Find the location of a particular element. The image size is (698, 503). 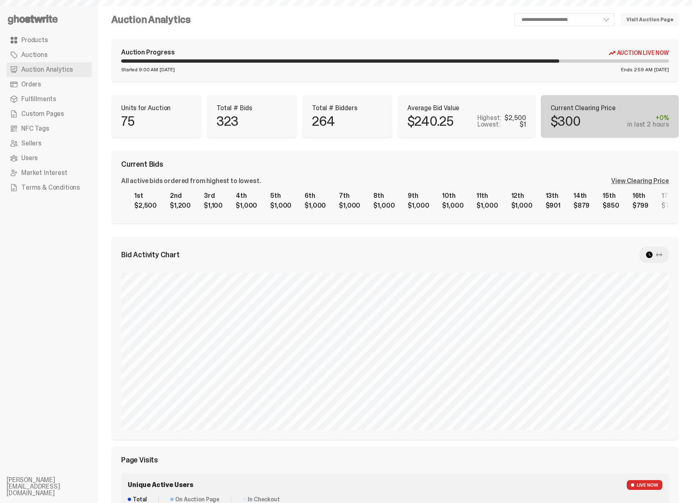

div: 16th is located at coordinates (640, 196).